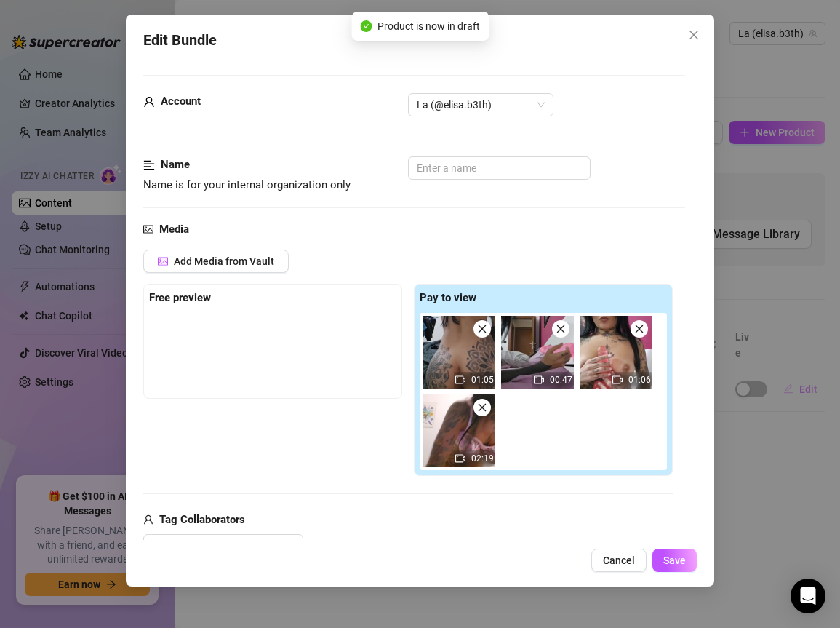  Describe the element at coordinates (674, 560) in the screenshot. I see `span: Save` at that location.